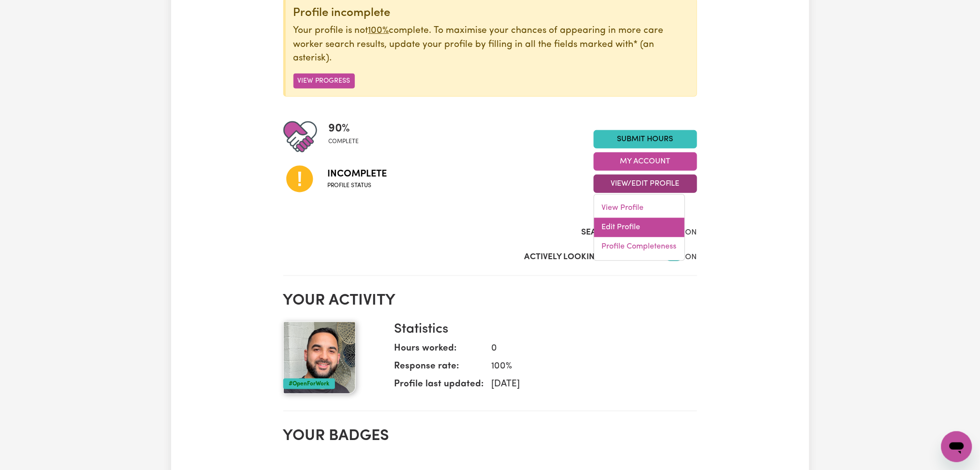 The height and width of the screenshot is (470, 980). Describe the element at coordinates (587, 349) in the screenshot. I see `dd: 0` at that location.